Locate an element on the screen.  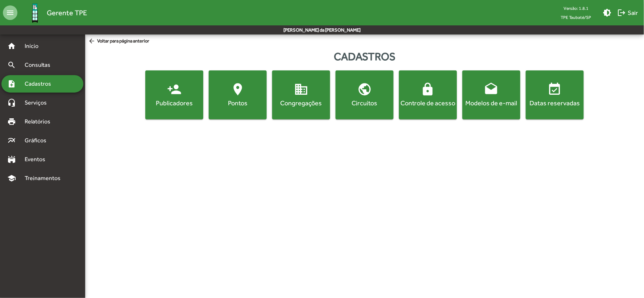
span: Cadastros is located at coordinates (40, 84).